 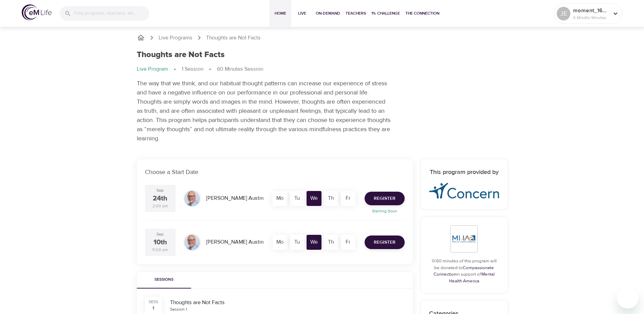 What do you see at coordinates (385, 211) in the screenshot?
I see `p: Starting Soon` at bounding box center [385, 211].